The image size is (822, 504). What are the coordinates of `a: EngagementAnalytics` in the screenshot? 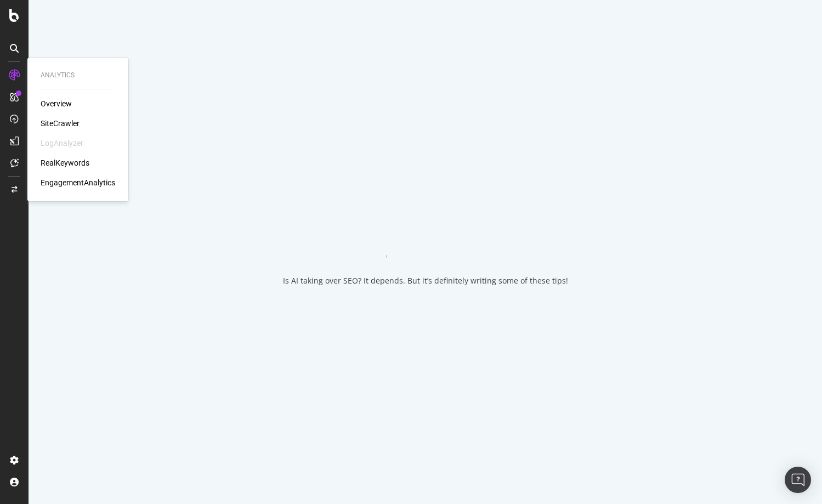 It's located at (78, 182).